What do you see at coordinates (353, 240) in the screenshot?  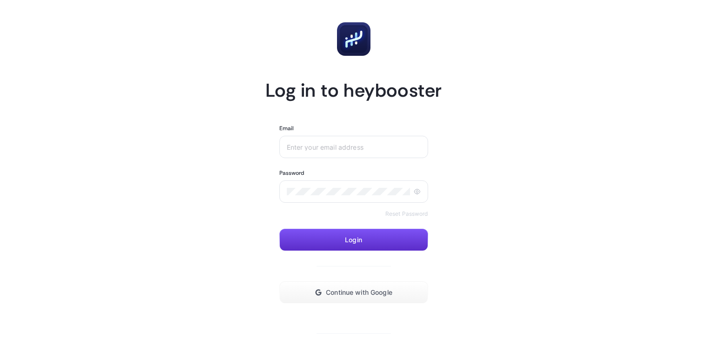 I see `span: Login` at bounding box center [353, 240].